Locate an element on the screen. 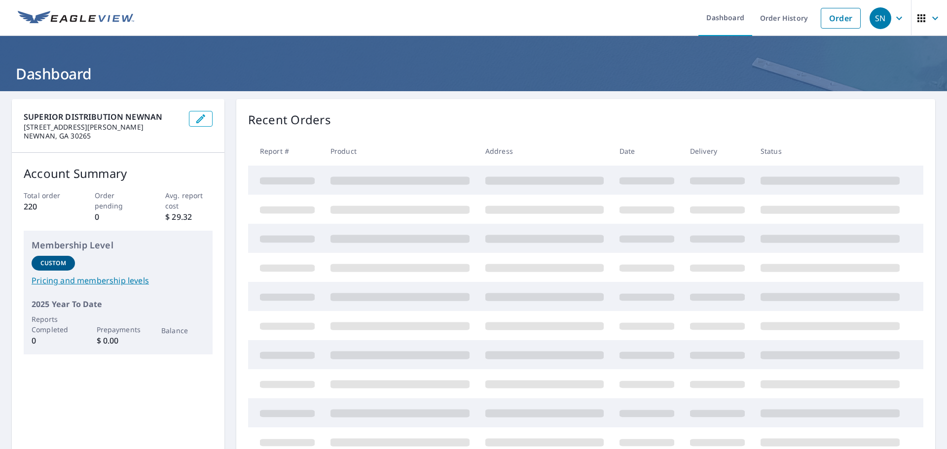 The image size is (947, 449). th: Report # is located at coordinates (285, 151).